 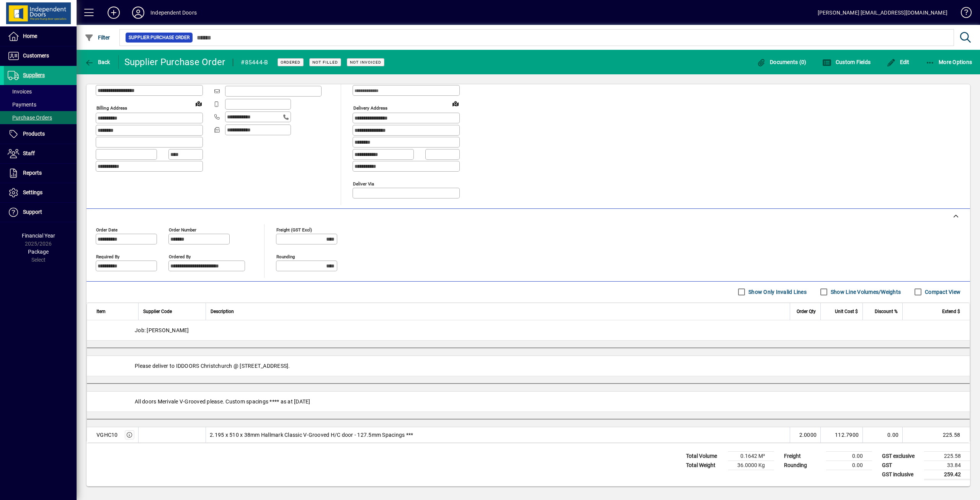 What do you see at coordinates (180, 256) in the screenshot?
I see `mat-label: Ordered by` at bounding box center [180, 256].